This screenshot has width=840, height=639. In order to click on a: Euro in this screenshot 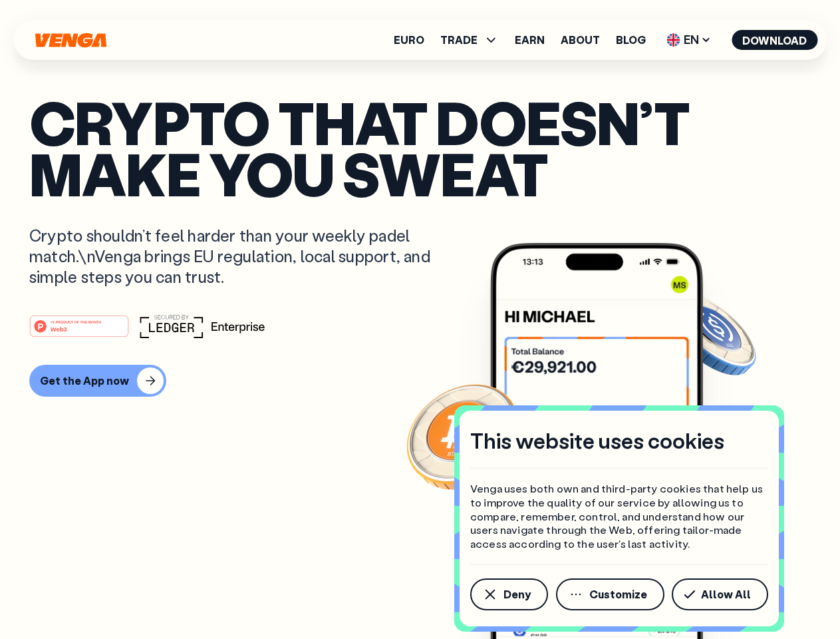, I will do `click(409, 40)`.